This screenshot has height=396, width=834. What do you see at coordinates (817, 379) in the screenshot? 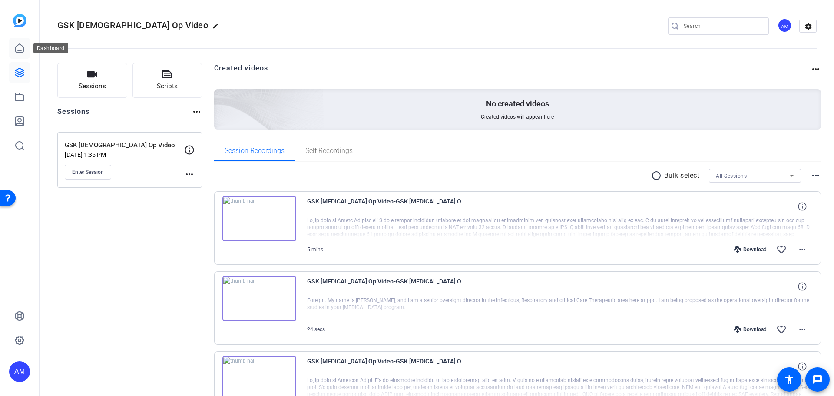
I see `mat-icon: message` at bounding box center [817, 379].